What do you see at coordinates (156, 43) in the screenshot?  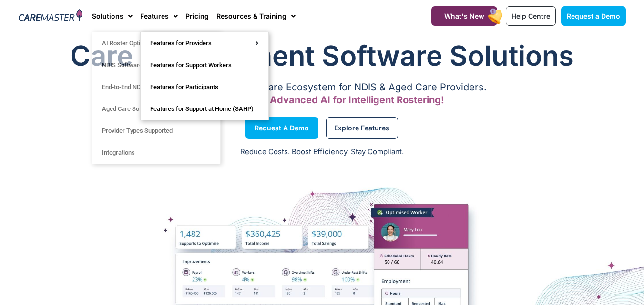 I see `a: AI Roster Optimiser` at bounding box center [156, 43].